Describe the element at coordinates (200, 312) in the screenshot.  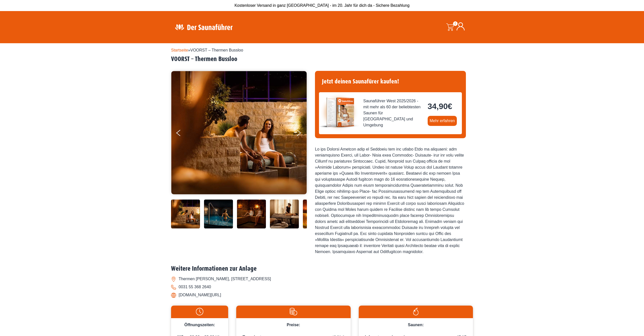
I see `img: Uhr-weiss.svg` at that location.